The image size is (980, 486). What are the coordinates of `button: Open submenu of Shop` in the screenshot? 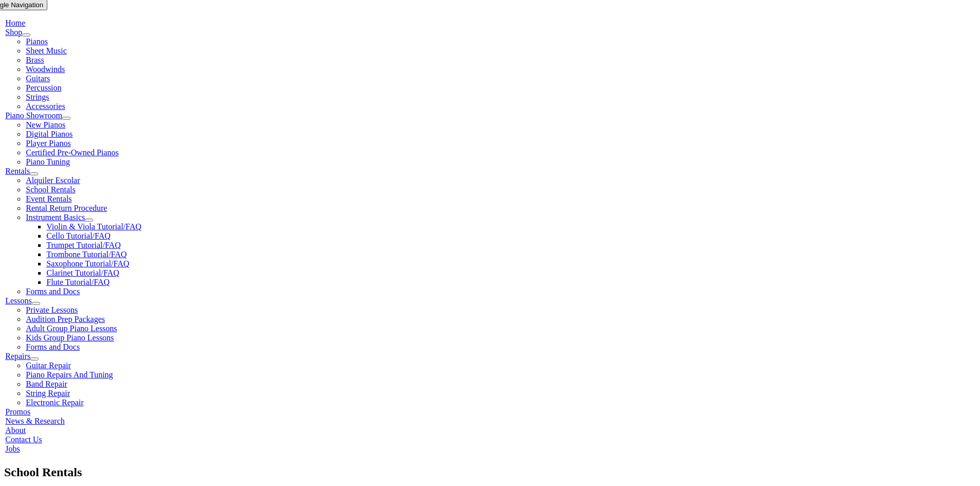 It's located at (26, 35).